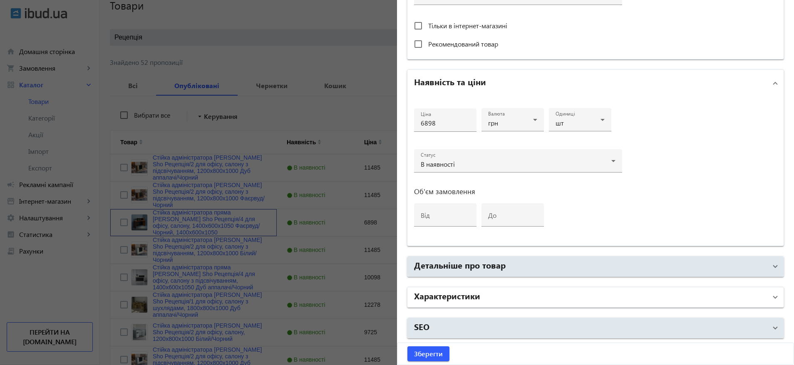 Image resolution: width=794 pixels, height=365 pixels. What do you see at coordinates (595, 328) in the screenshot?
I see `mat-expansion-panel-header: SEO` at bounding box center [595, 328].